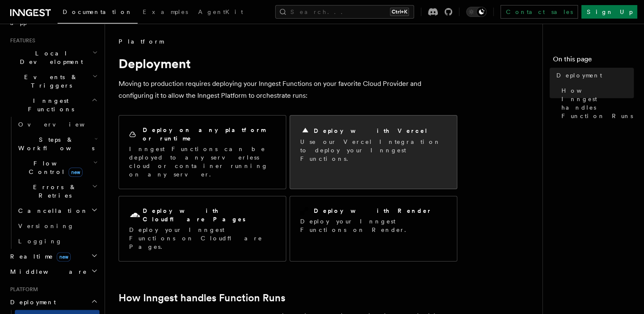  I want to click on span: Realtime, so click(39, 256).